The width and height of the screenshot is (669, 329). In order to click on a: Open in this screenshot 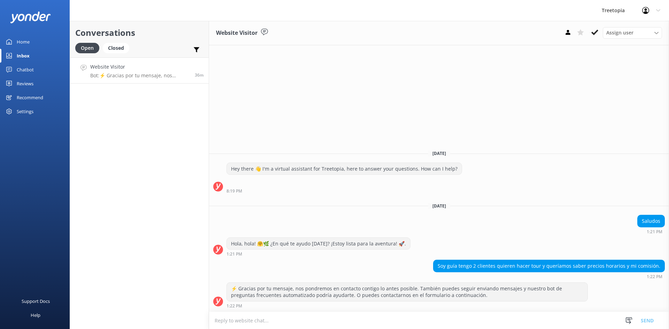, I will do `click(89, 48)`.